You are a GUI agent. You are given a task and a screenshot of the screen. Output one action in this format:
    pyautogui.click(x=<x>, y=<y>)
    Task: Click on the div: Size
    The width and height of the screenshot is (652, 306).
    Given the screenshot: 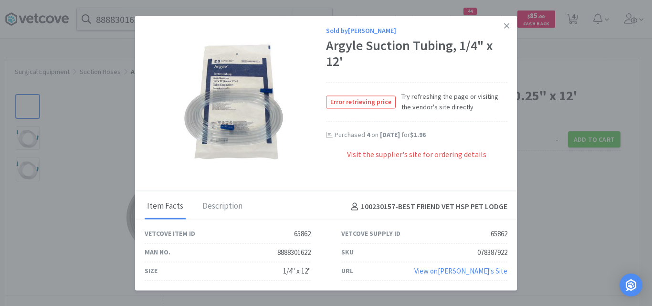 What is the action you would take?
    pyautogui.click(x=151, y=271)
    